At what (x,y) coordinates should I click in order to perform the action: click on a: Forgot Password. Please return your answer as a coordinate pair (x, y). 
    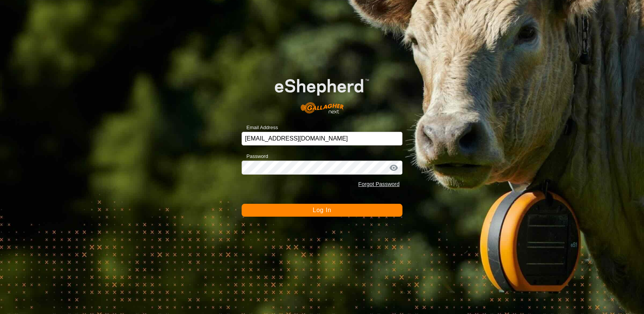
    Looking at the image, I should click on (378, 184).